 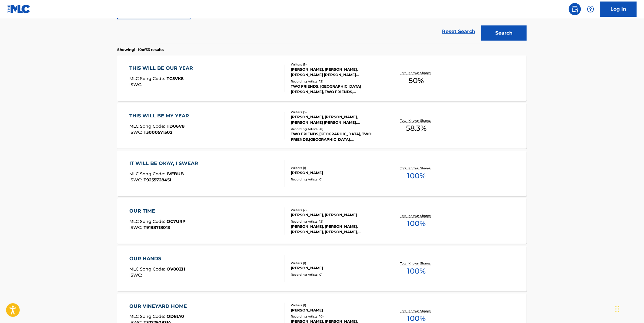 What do you see at coordinates (336, 210) in the screenshot?
I see `div: Writers ( 2 )` at bounding box center [336, 210].